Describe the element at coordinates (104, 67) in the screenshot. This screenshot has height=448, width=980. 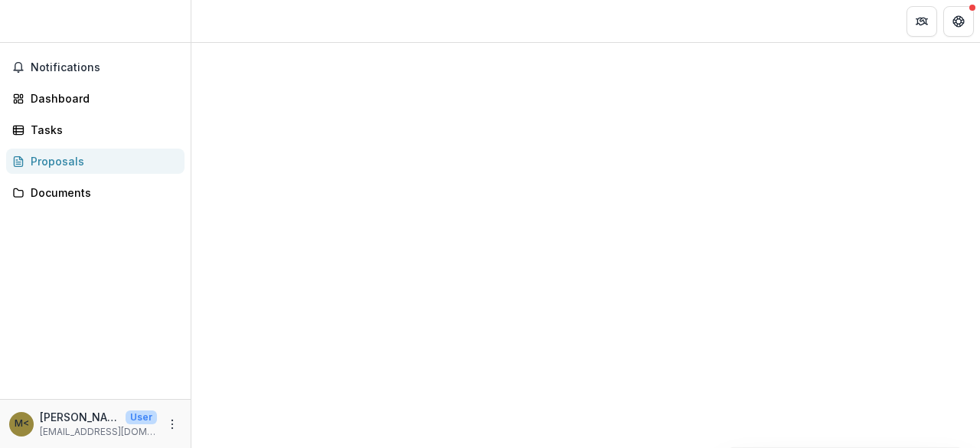
I see `span: Notifications` at that location.